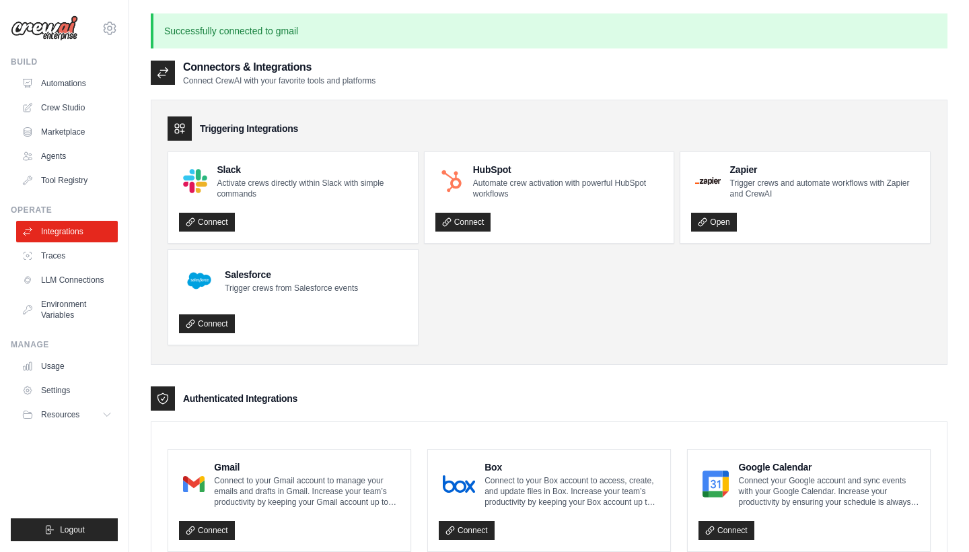 The height and width of the screenshot is (552, 969). Describe the element at coordinates (194, 484) in the screenshot. I see `img: Gmail Logo` at that location.